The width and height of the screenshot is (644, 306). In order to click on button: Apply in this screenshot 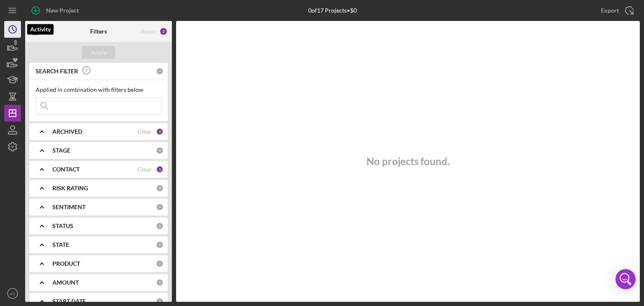, I will do `click(98, 53)`.